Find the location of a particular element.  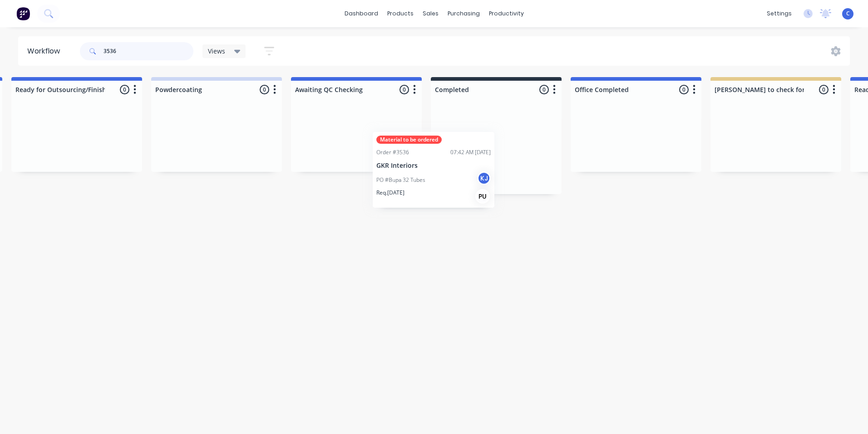

div: Workflow is located at coordinates (46, 51).